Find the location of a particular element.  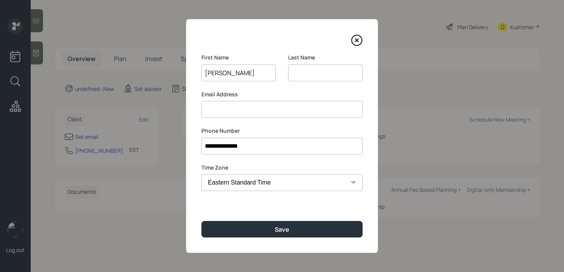

button: Save is located at coordinates (282, 229).